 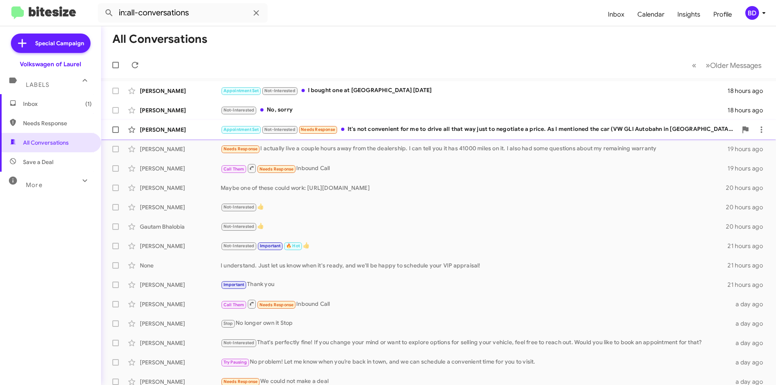 What do you see at coordinates (479, 129) in the screenshot?
I see `div: It's not convenient for me to drive all that way just to negotiate a price. As I mentioned the ca...` at bounding box center [479, 129].